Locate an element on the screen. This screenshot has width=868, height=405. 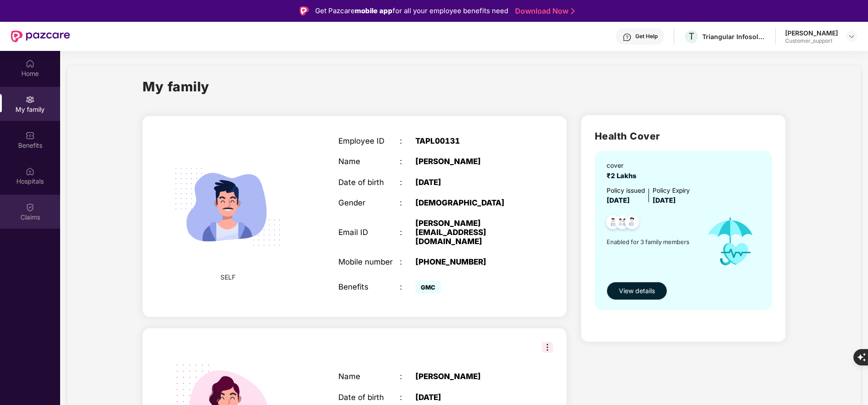
img: Stroke is located at coordinates (573, 11).